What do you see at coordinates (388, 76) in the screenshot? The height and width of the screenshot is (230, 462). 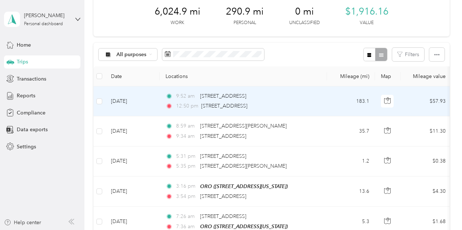 I see `th: Map` at bounding box center [388, 76].